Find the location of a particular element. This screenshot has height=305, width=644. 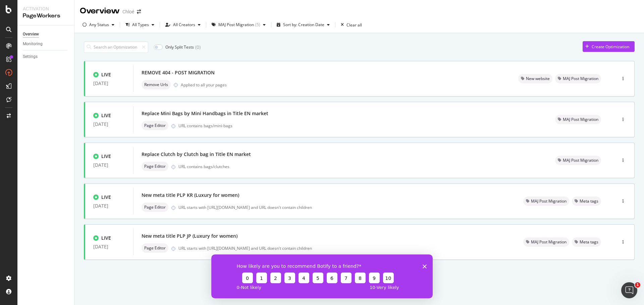

a: Overview is located at coordinates (46, 34).